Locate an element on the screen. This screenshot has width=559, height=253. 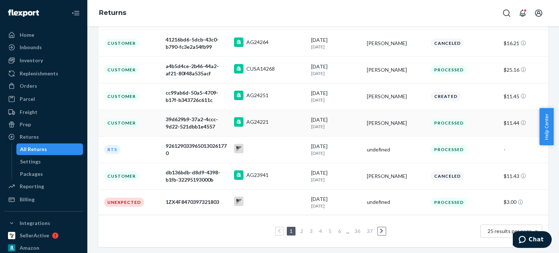
a: SellerActive is located at coordinates (44, 235).